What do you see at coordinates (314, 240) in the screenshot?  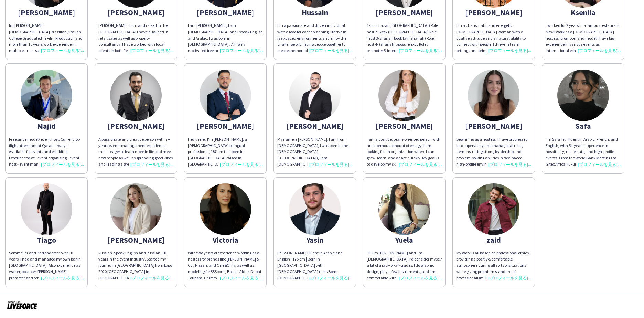 I see `div: Yasin` at bounding box center [314, 240].